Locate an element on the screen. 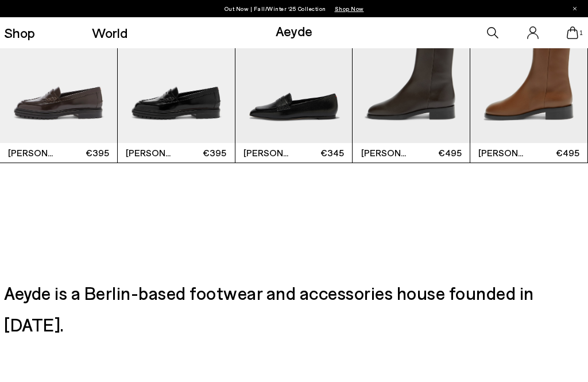 Image resolution: width=588 pixels, height=382 pixels. span: €345 is located at coordinates (319, 153).